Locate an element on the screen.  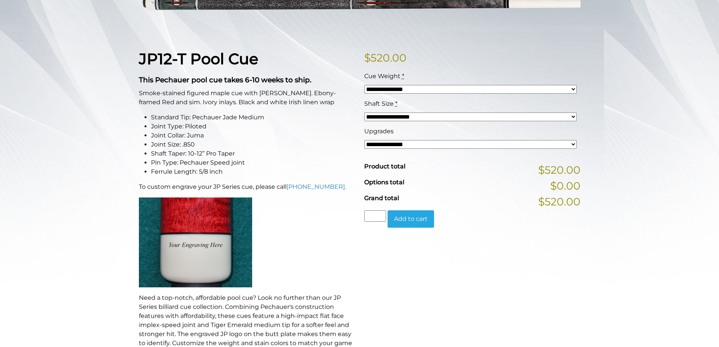
button: Add to cart is located at coordinates (411, 219).